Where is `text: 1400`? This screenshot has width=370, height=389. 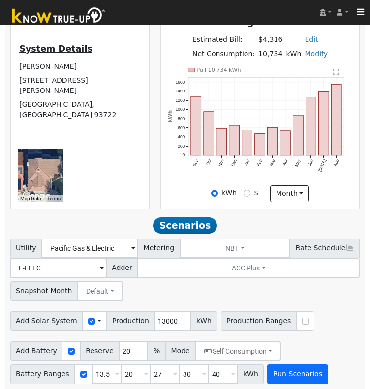 text: 1400 is located at coordinates (179, 91).